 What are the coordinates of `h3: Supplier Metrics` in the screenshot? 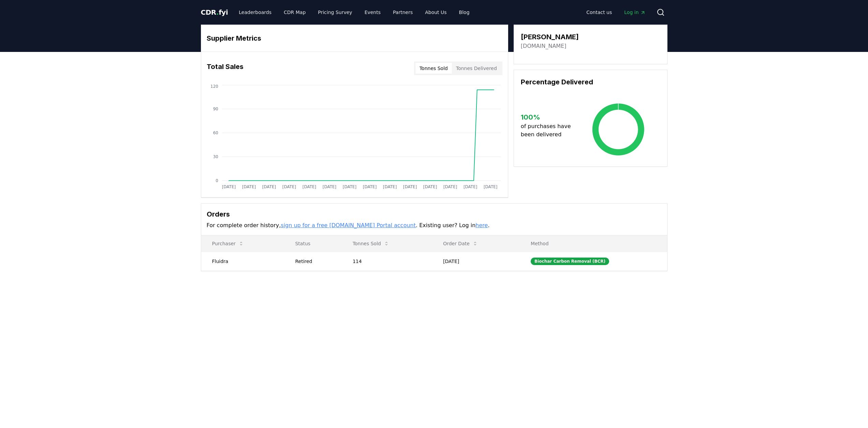 It's located at (355, 38).